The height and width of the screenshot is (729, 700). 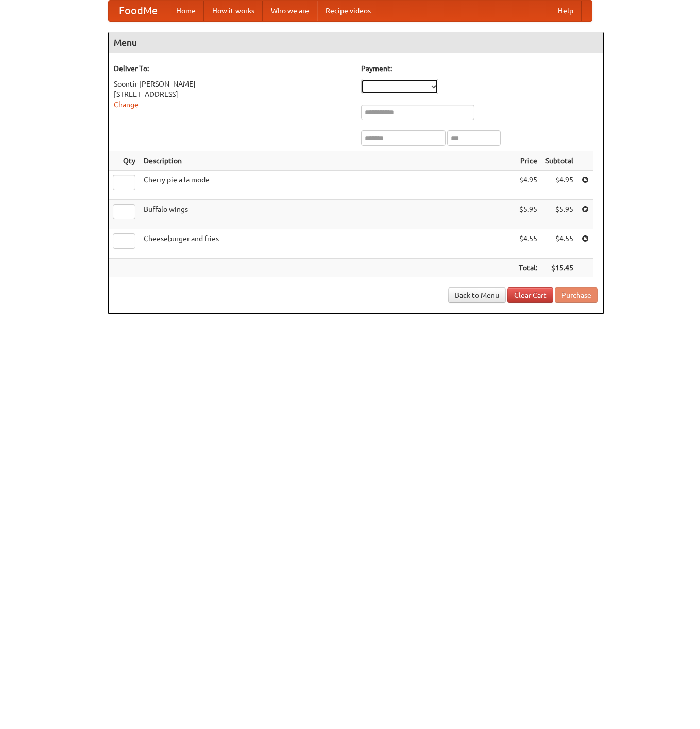 I want to click on a: Change, so click(x=126, y=105).